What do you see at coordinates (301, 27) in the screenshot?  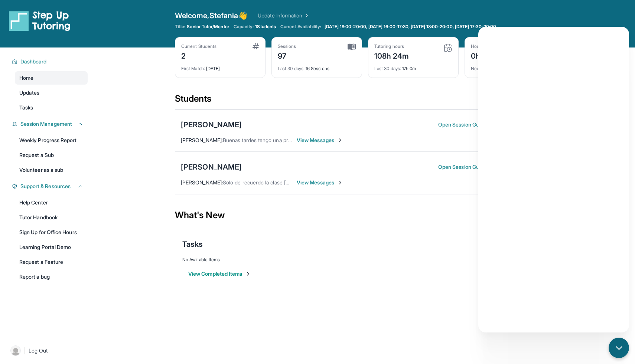 I see `span: Current Availability:` at bounding box center [301, 27].